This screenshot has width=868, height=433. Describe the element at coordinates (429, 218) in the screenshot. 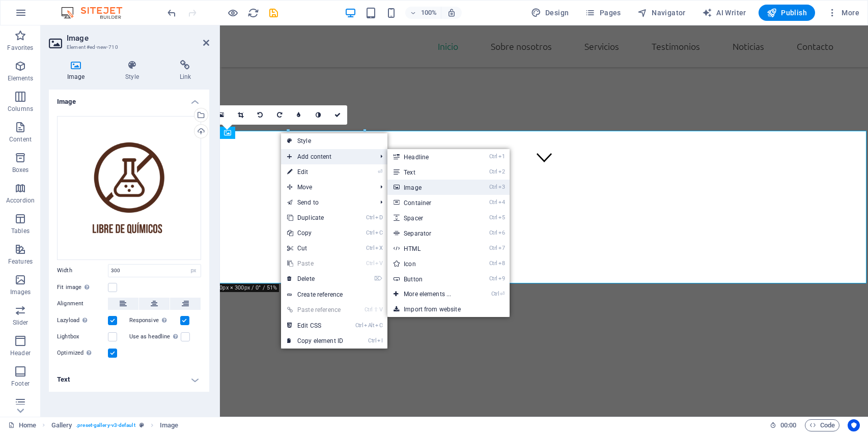

I see `a: Ctrl5Spacer` at that location.